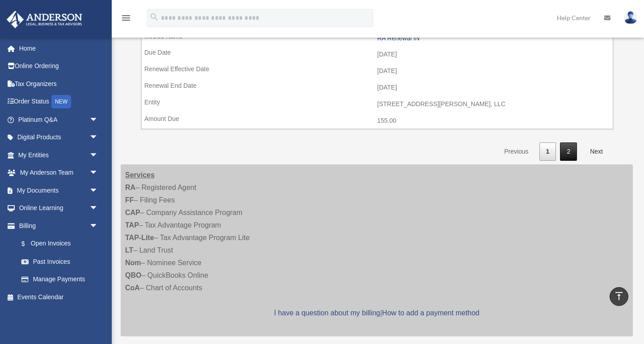 This screenshot has width=644, height=344. I want to click on a: I have a question about my billing, so click(327, 312).